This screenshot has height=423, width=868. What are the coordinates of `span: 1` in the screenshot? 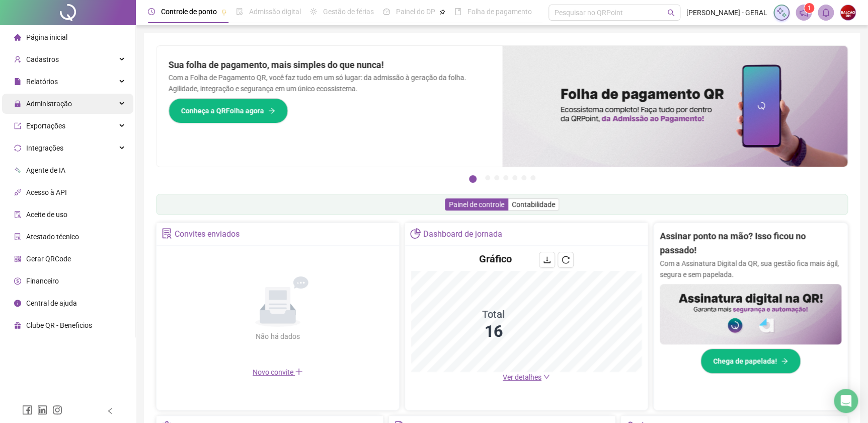 It's located at (810, 8).